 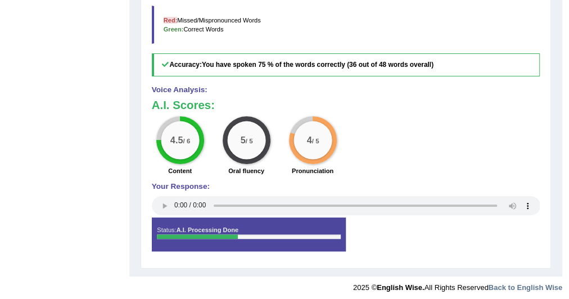 What do you see at coordinates (207, 230) in the screenshot?
I see `strong: A.I. Processing Done` at bounding box center [207, 230].